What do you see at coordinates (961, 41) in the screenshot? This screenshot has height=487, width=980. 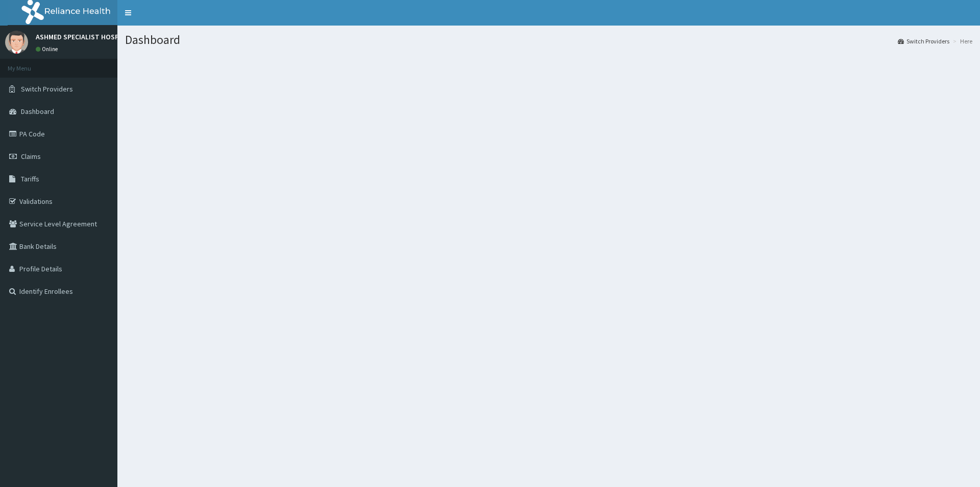 I see `li: Here` at bounding box center [961, 41].